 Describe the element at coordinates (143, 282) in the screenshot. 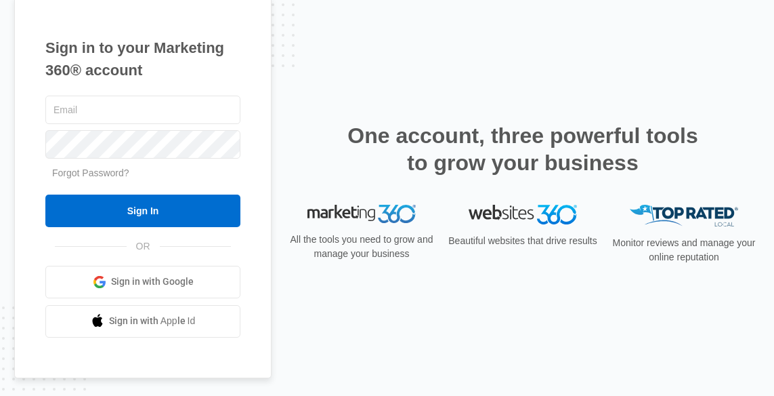

I see `a: Sign in with Google` at that location.